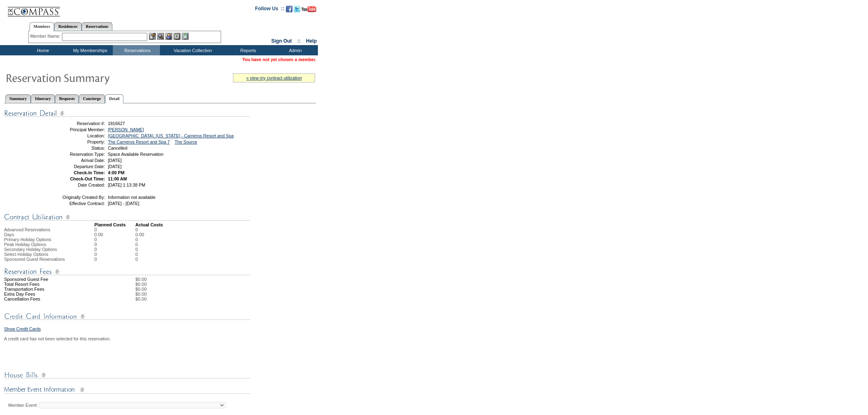  What do you see at coordinates (225, 224) in the screenshot?
I see `td: Actual Costs` at bounding box center [225, 224].